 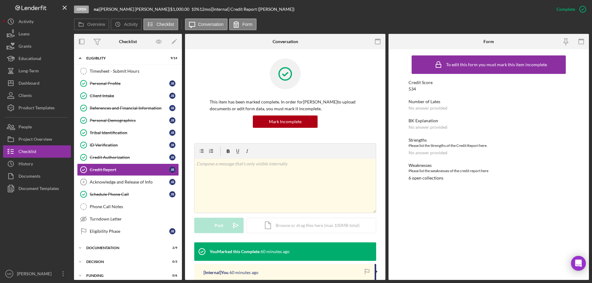 I want to click on a: Credit ReportJR, so click(x=128, y=170).